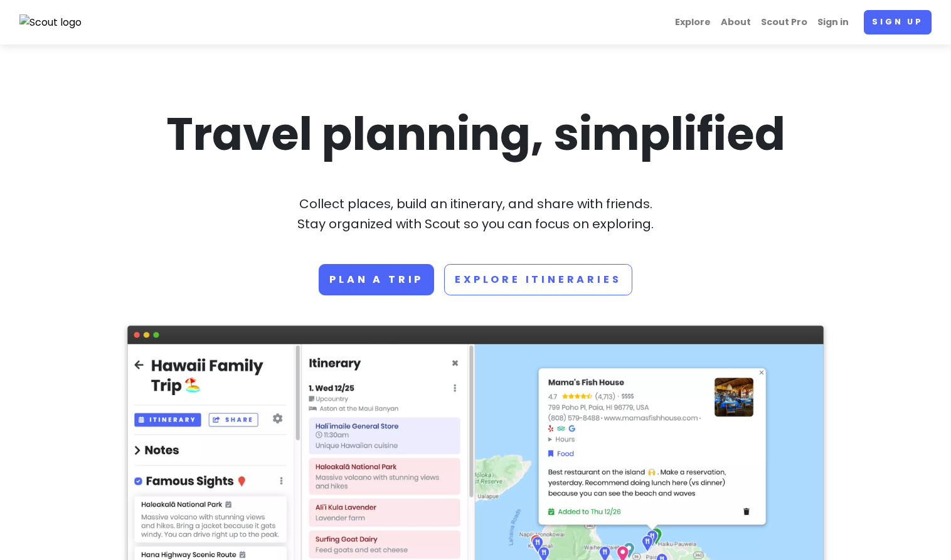 The image size is (951, 560). What do you see at coordinates (51, 23) in the screenshot?
I see `img: Scout logo` at bounding box center [51, 23].